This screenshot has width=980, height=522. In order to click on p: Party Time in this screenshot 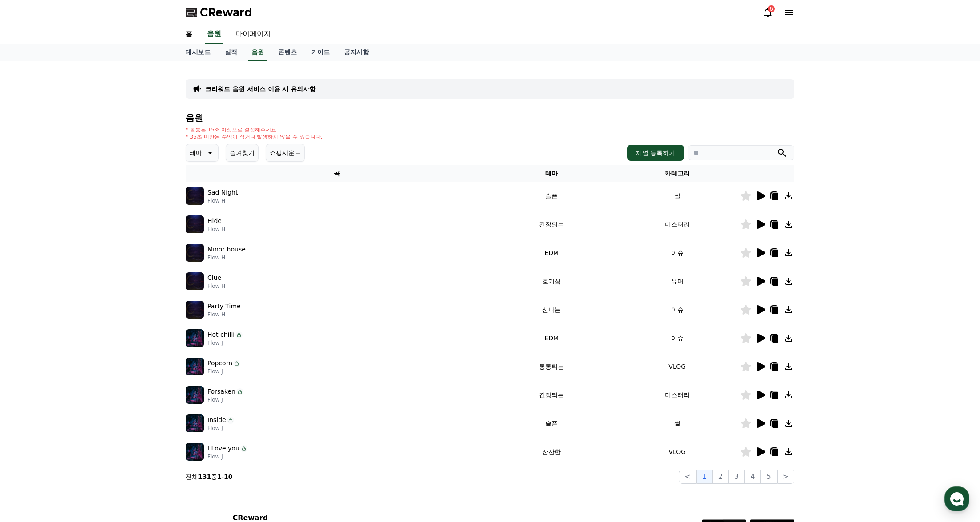, I will do `click(224, 307)`.